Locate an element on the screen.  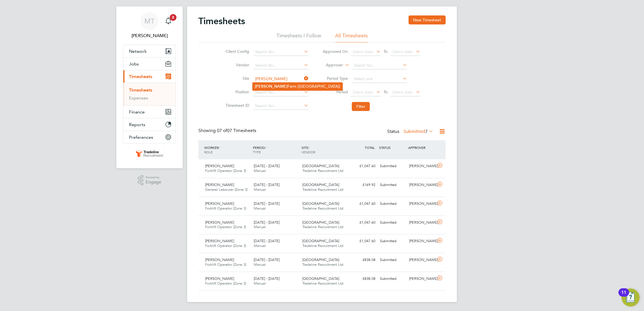
img: tradelinerecruitment-logo-retina.png is located at coordinates (150, 154).